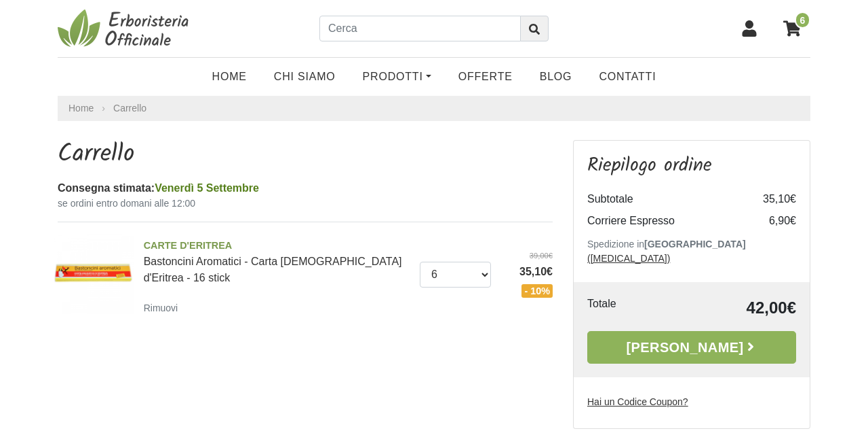 The image size is (868, 431). Describe the element at coordinates (397, 77) in the screenshot. I see `a: Prodotti` at that location.